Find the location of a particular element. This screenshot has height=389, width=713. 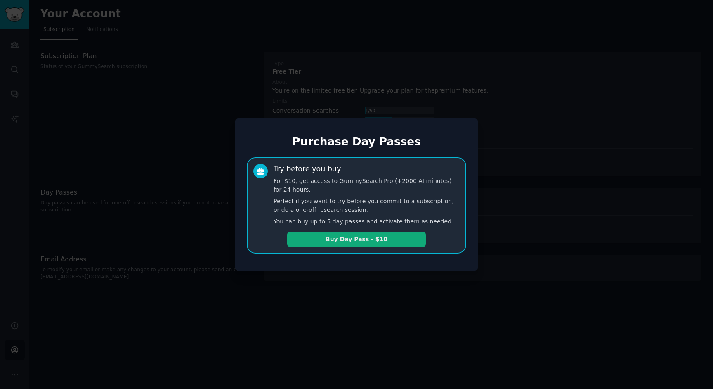

h1: Purchase Day Passes is located at coordinates (357, 142).